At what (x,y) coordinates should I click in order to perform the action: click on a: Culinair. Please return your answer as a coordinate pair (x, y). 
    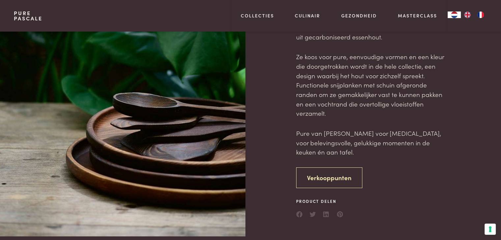
    Looking at the image, I should click on (307, 15).